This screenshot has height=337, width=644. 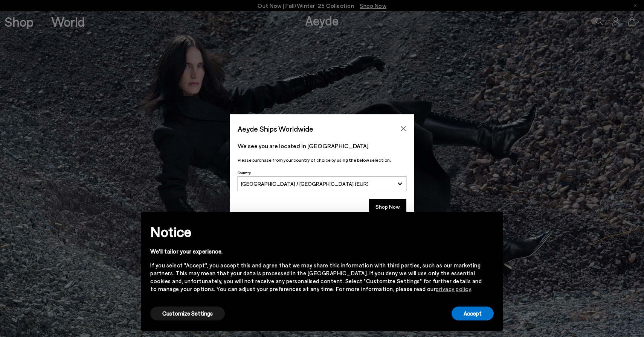 What do you see at coordinates (316, 232) in the screenshot?
I see `h2: Notice` at bounding box center [316, 232].